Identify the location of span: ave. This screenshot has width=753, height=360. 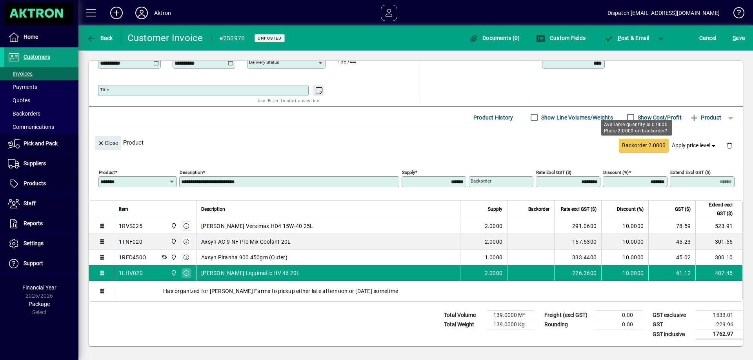
(738, 38).